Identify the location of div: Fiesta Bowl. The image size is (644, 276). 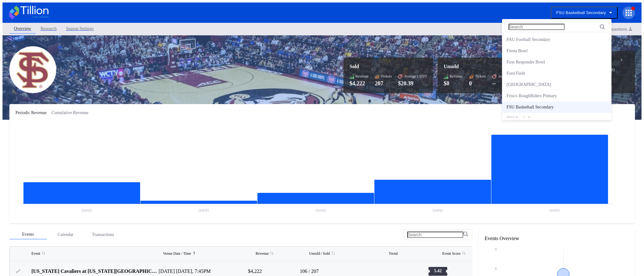
(517, 51).